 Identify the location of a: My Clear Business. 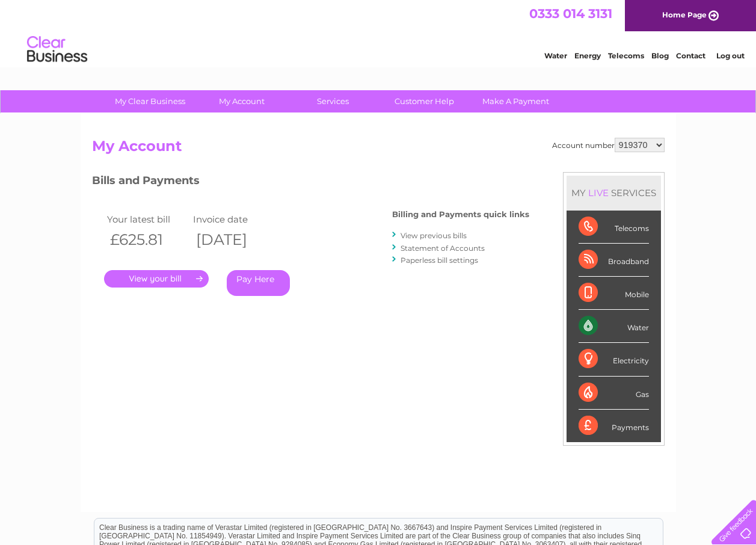
(150, 101).